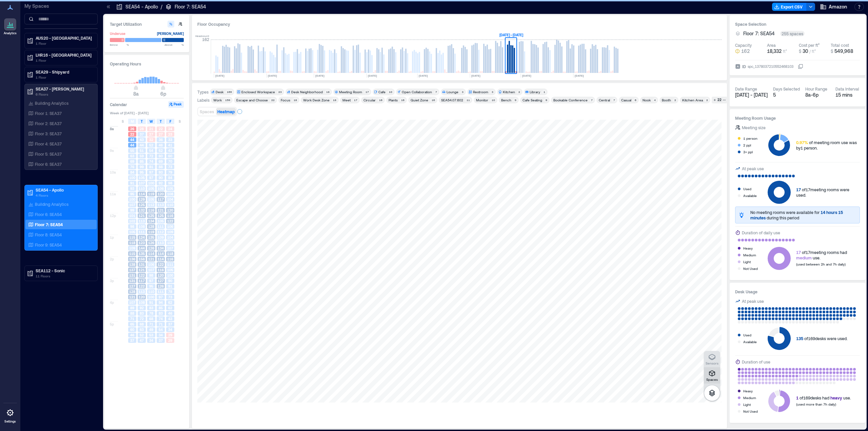 This screenshot has width=868, height=431. I want to click on div: 3+ ppl, so click(748, 152).